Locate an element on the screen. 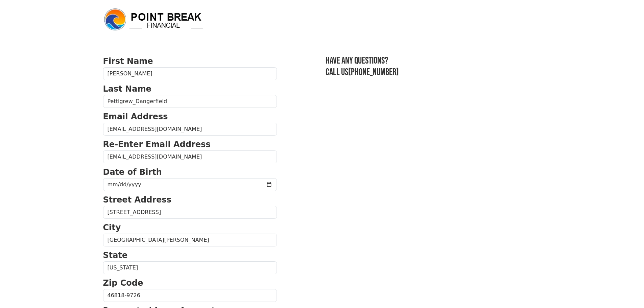 This screenshot has height=308, width=644. strong: Street Address is located at coordinates (138, 200).